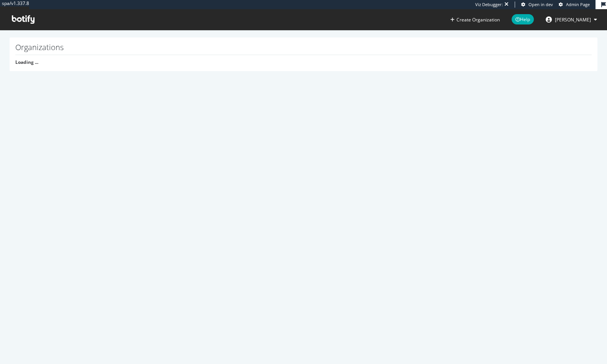 The width and height of the screenshot is (607, 364). What do you see at coordinates (489, 5) in the screenshot?
I see `div: Viz Debugger:` at bounding box center [489, 5].